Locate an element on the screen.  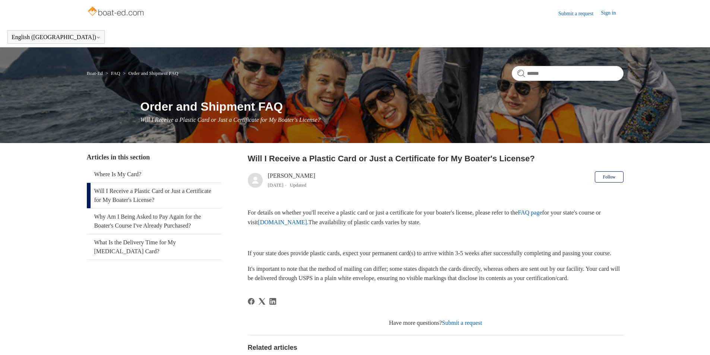
a: FAQ page is located at coordinates (530, 212).